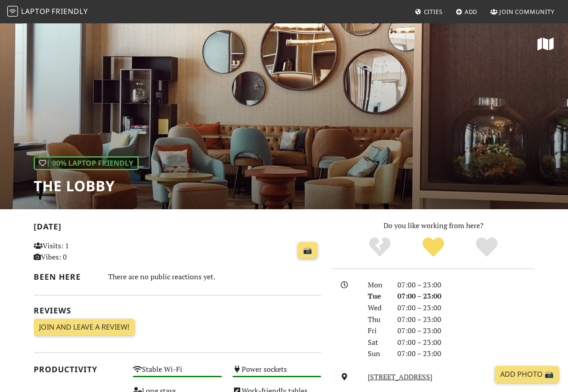 This screenshot has height=392, width=568. What do you see at coordinates (433, 12) in the screenshot?
I see `span: Cities` at bounding box center [433, 12].